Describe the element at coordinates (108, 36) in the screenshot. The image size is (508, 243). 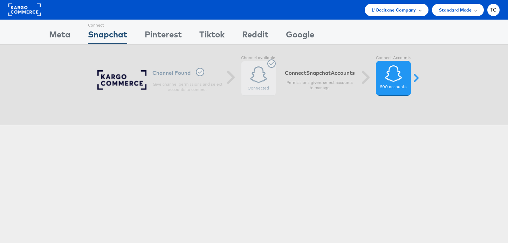
I see `div: Snapchat` at that location.